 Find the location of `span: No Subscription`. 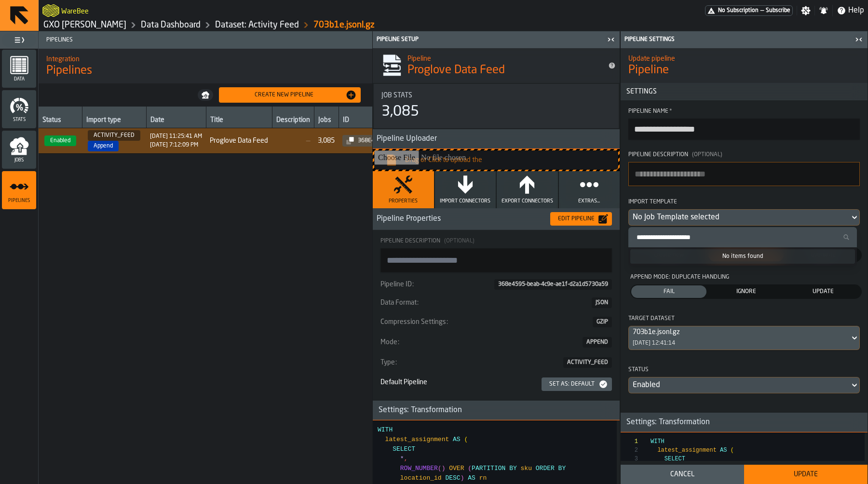

span: No Subscription is located at coordinates (738, 11).